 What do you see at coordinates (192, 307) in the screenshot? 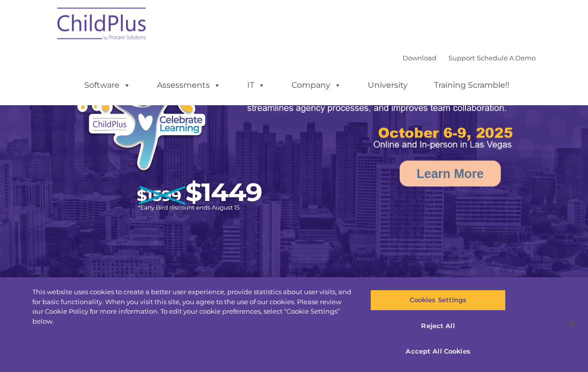
I see `div: This website uses cookies to create a better user experience, provide statistics about user visit...` at bounding box center [192, 307].